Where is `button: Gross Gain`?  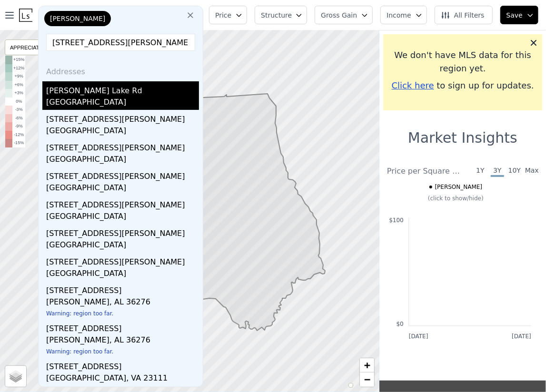
button: Gross Gain is located at coordinates (343, 15).